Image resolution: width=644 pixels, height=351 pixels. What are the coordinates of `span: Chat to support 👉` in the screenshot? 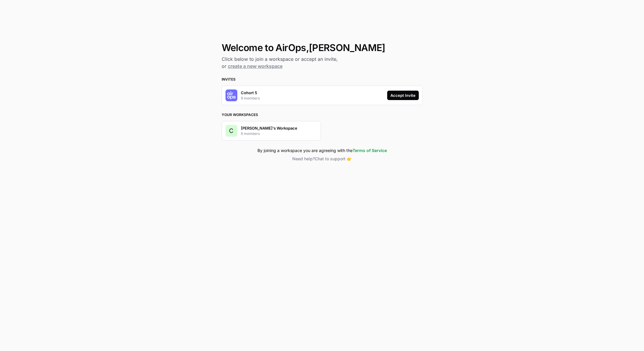 It's located at (333, 159).